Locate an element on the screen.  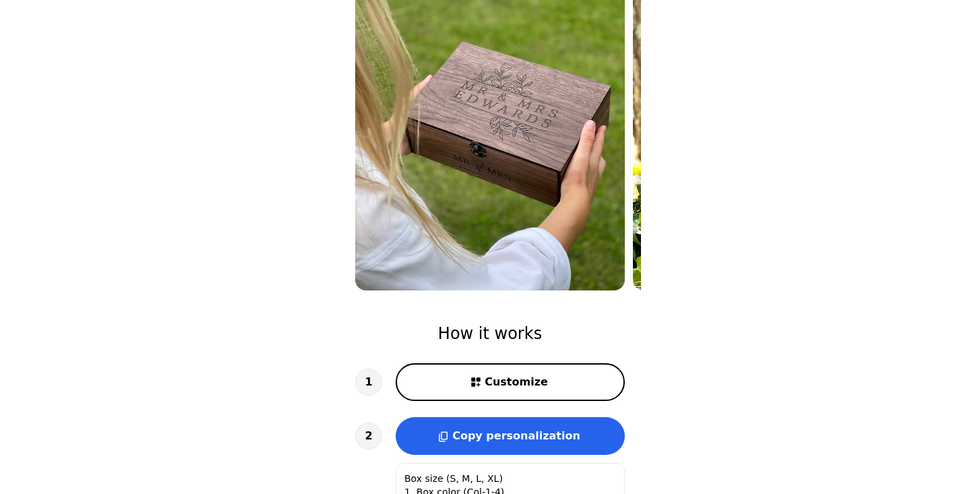
span: 1 is located at coordinates (368, 382).